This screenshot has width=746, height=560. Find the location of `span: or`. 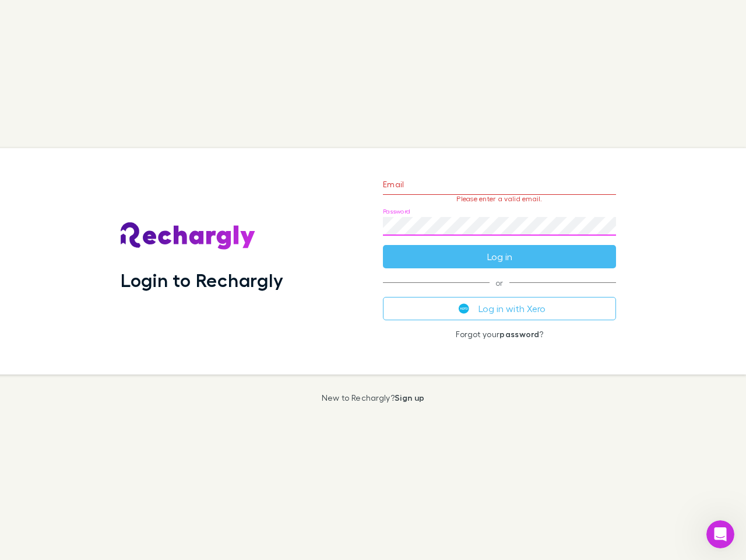

span: or is located at coordinates (499, 282).